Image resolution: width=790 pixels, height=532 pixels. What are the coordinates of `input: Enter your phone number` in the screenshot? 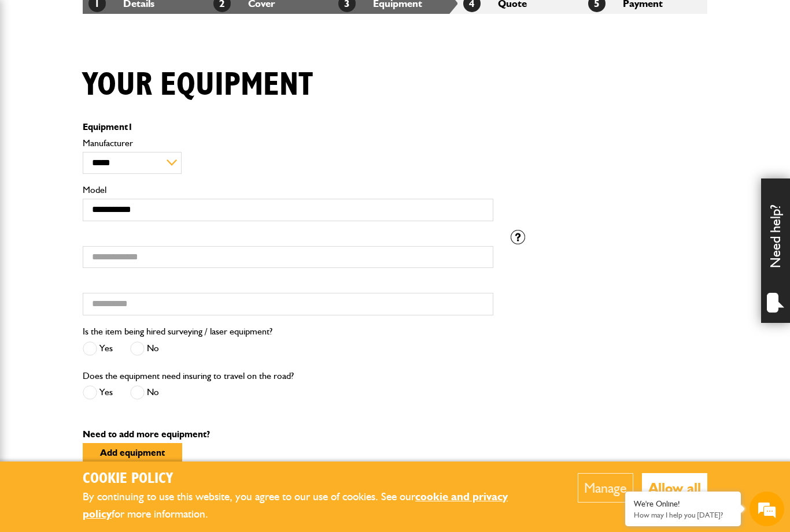 It's located at (113, 188).